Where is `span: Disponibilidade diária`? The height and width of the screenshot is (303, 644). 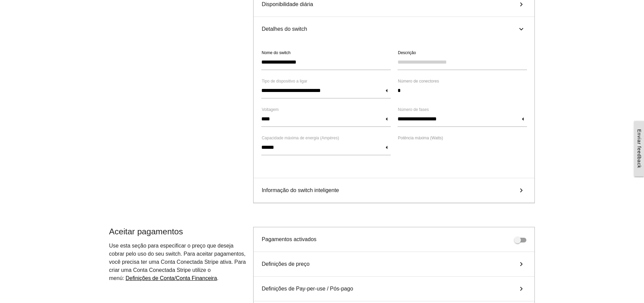
span: Disponibilidade diária is located at coordinates (287, 4).